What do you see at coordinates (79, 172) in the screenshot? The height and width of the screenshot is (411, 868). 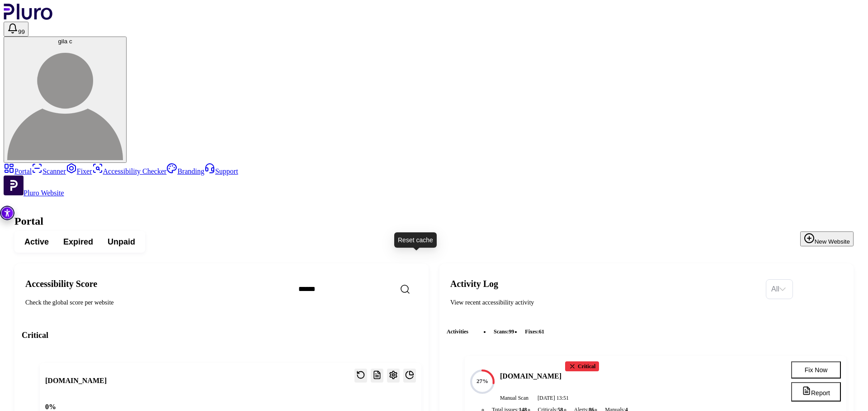 I see `a: Fixer` at bounding box center [79, 172].